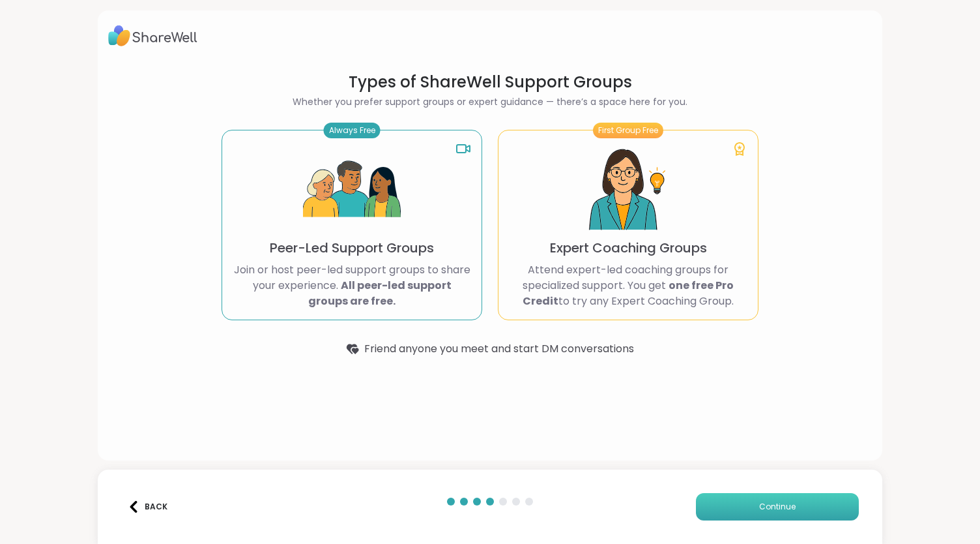 This screenshot has height=544, width=980. I want to click on img: Peer-Led Support Groups, so click(352, 190).